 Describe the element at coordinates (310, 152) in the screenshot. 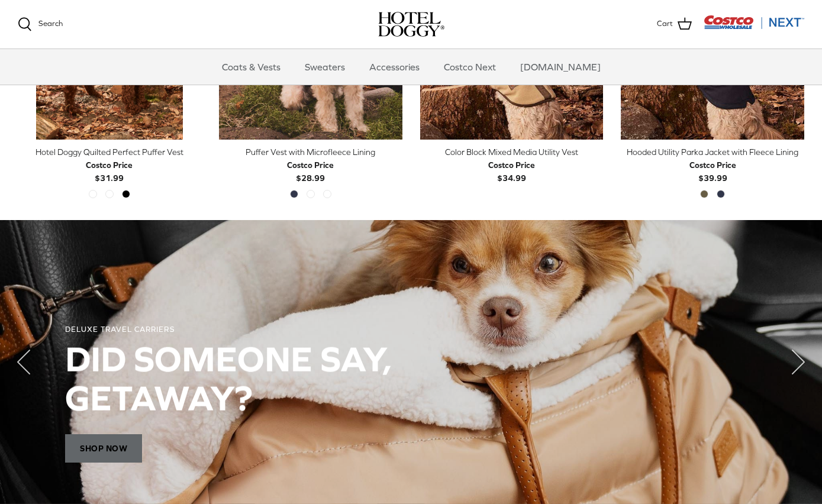

I see `div: Puffer Vest with Microfleece Lining` at that location.